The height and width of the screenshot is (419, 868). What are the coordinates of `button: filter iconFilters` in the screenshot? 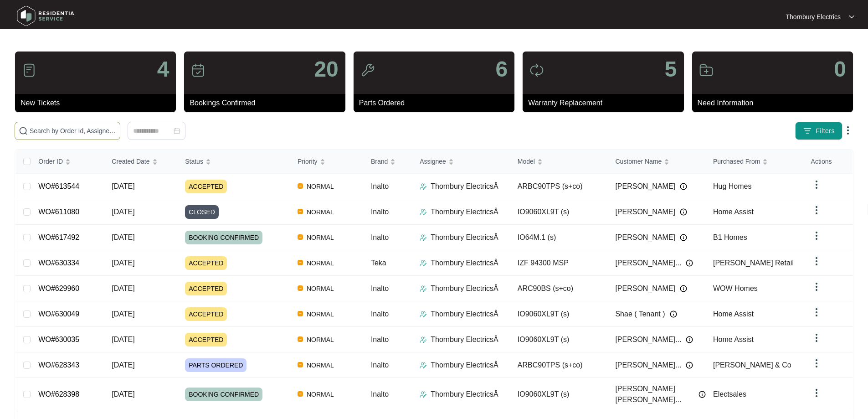 It's located at (818, 131).